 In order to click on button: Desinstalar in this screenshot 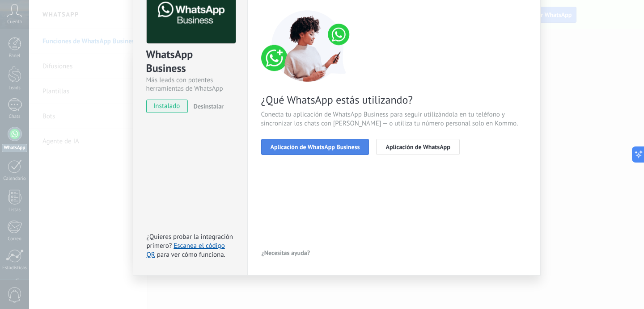, I will do `click(207, 106)`.